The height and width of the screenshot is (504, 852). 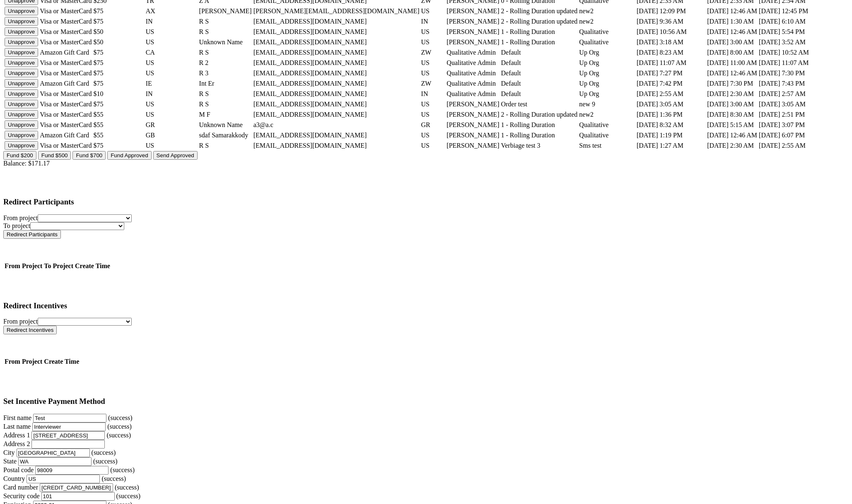 What do you see at coordinates (607, 104) in the screenshot?
I see `td: new 9` at bounding box center [607, 104].